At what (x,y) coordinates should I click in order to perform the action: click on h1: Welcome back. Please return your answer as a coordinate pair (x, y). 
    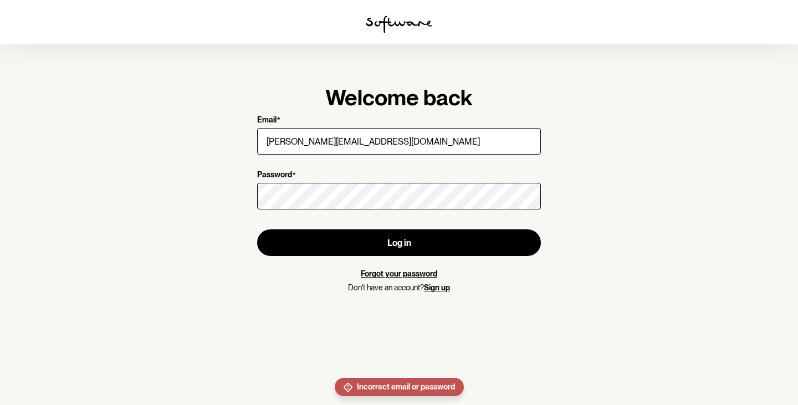
    Looking at the image, I should click on (399, 97).